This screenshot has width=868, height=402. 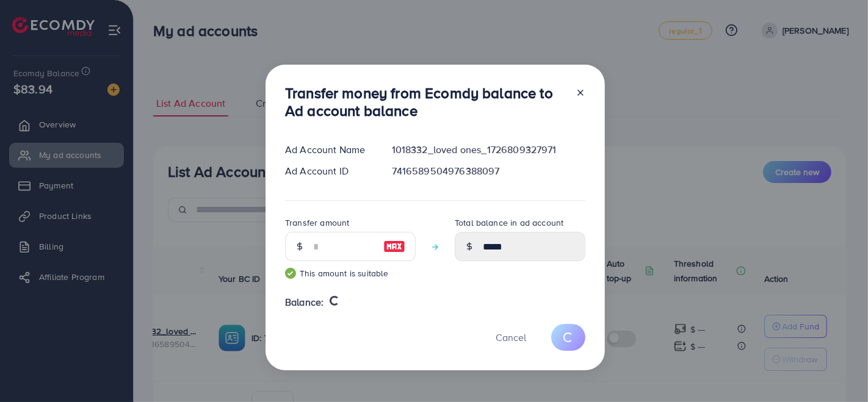 What do you see at coordinates (350, 273) in the screenshot?
I see `small: This amount is suitable` at bounding box center [350, 273].